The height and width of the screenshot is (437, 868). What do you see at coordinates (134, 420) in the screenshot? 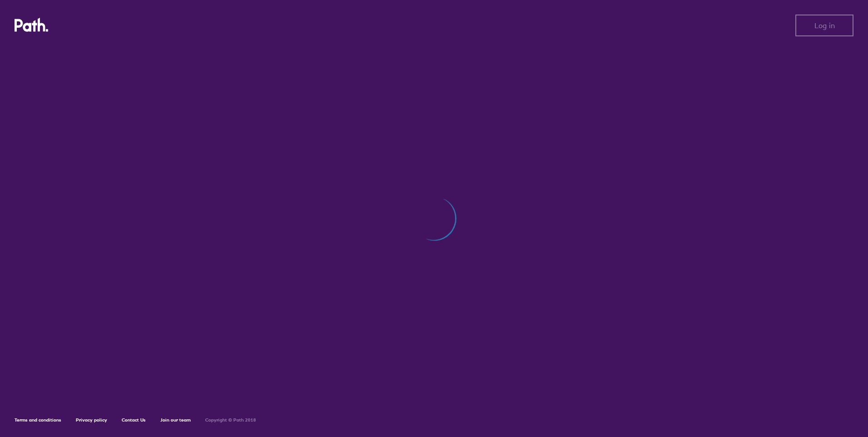
I see `a: Contact Us` at bounding box center [134, 420].